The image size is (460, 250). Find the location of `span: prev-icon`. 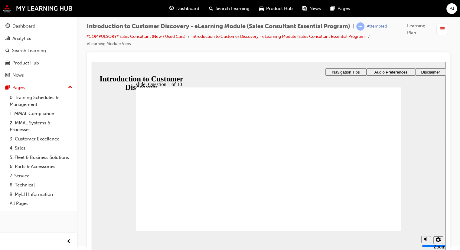

span: prev-icon is located at coordinates (69, 241).